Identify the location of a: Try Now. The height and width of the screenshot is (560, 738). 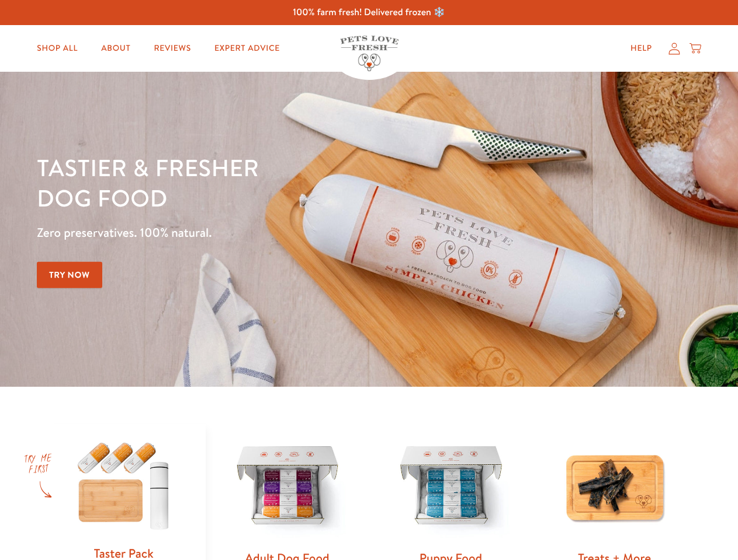
(69, 275).